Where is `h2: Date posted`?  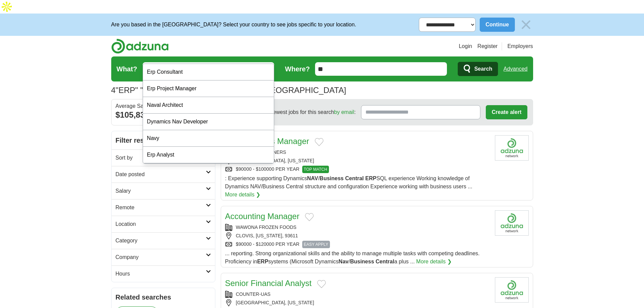
h2: Date posted is located at coordinates (160, 174).